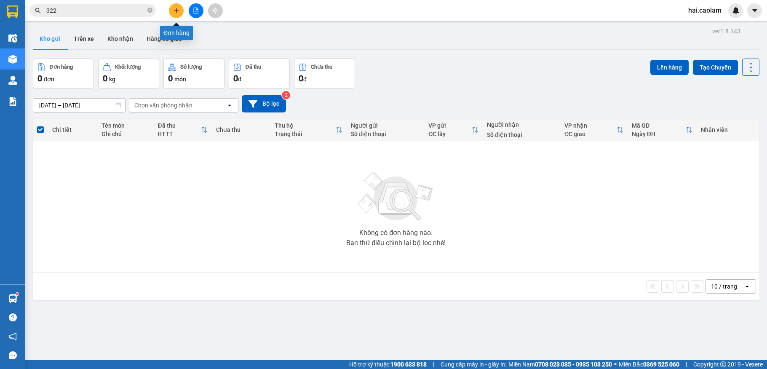 This screenshot has height=369, width=767. Describe the element at coordinates (13, 355) in the screenshot. I see `span: message` at that location.